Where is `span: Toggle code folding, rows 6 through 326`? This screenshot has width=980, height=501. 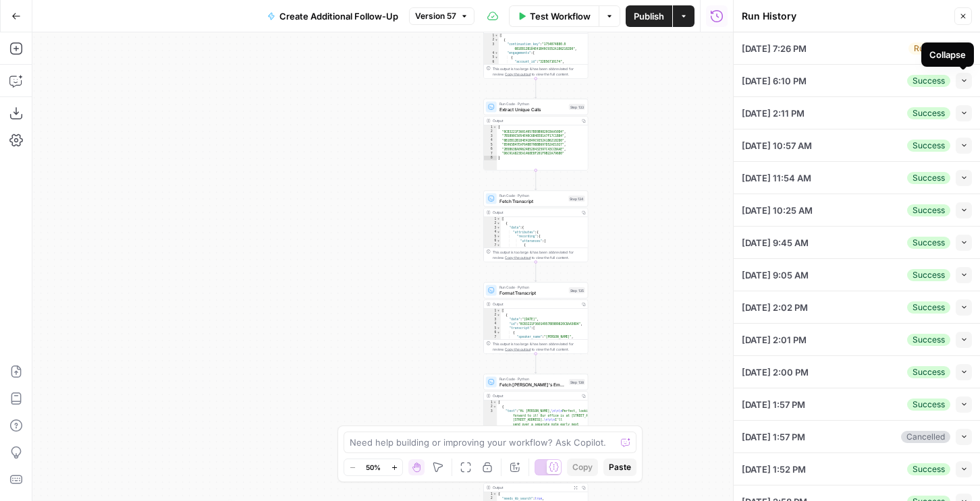
span: Toggle code folding, rows 6 through 326 is located at coordinates (498, 241).